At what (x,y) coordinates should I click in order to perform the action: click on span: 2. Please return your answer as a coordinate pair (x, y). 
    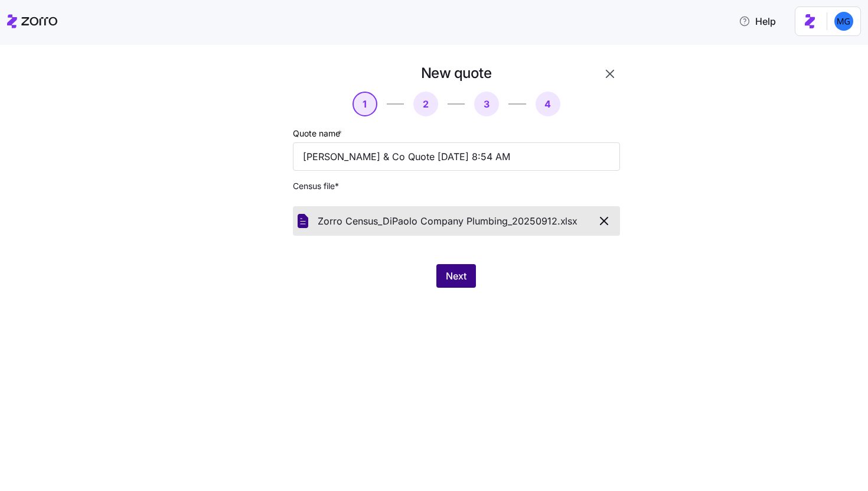
    Looking at the image, I should click on (425, 104).